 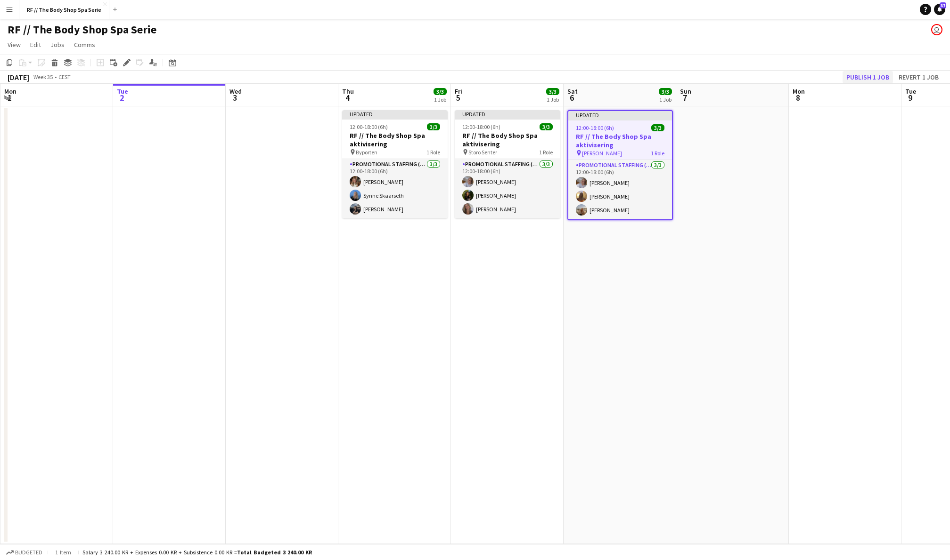 What do you see at coordinates (936, 29) in the screenshot?
I see `app-user-avatar: Marit Holvik` at bounding box center [936, 29].